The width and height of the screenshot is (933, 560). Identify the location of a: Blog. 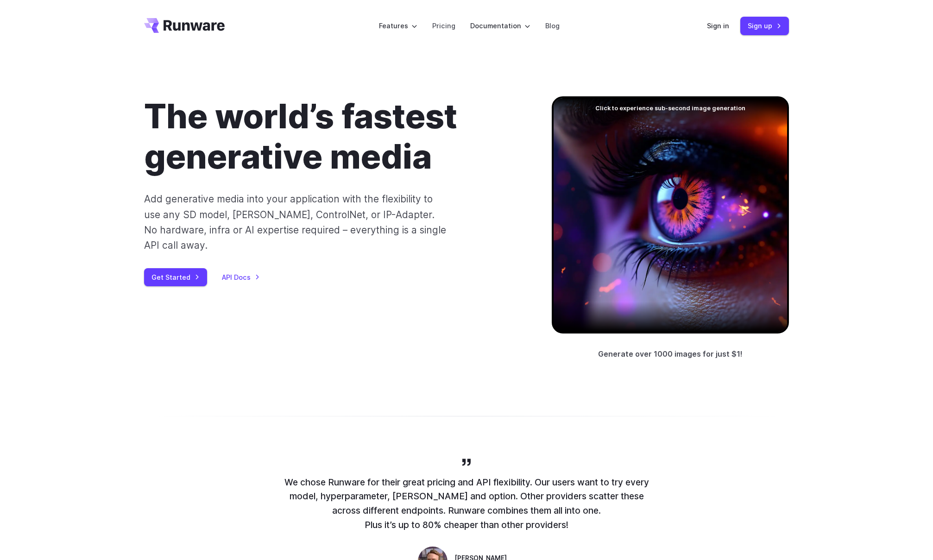
(553, 25).